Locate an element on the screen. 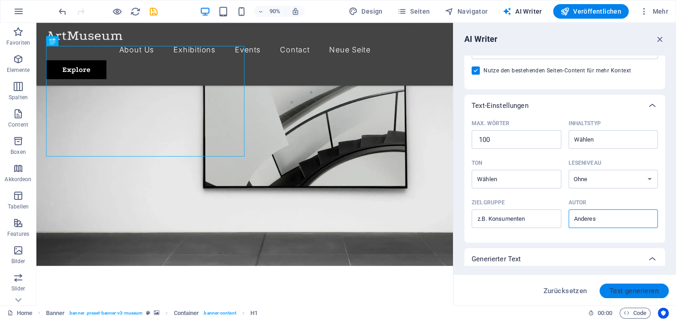 The height and width of the screenshot is (320, 676). button: reload is located at coordinates (135, 11).